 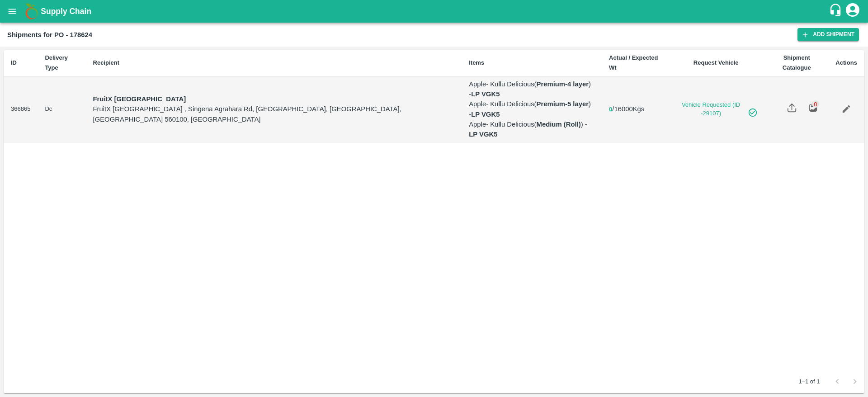 What do you see at coordinates (715, 109) in the screenshot?
I see `a: Vehicle Requested (ID -29107)` at bounding box center [715, 109].